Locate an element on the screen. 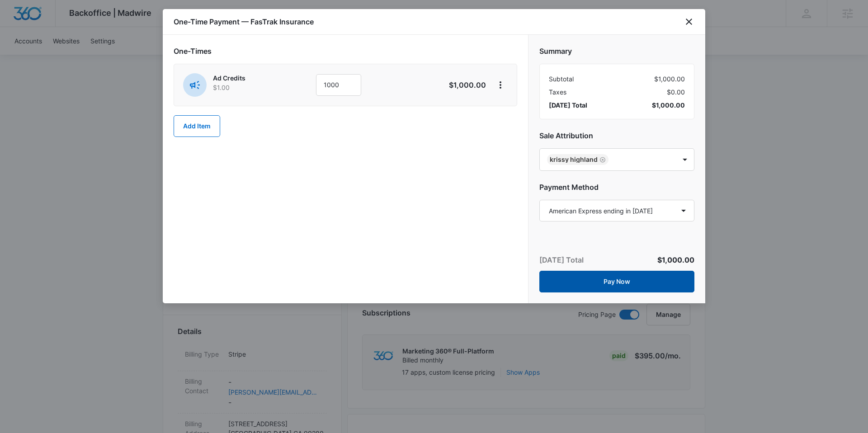 This screenshot has width=868, height=433. input: 1 is located at coordinates (339, 85).